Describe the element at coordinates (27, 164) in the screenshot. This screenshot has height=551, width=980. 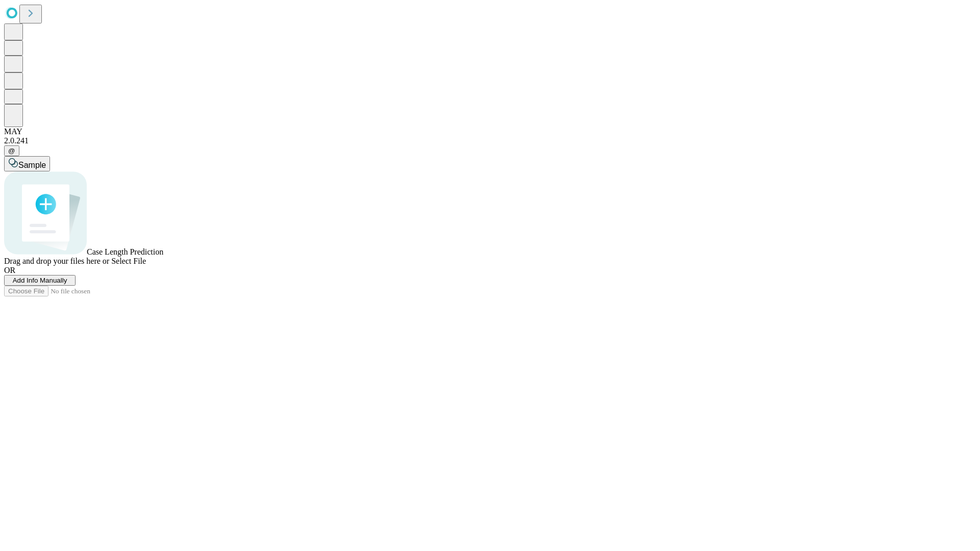
I see `button: Sample` at that location.